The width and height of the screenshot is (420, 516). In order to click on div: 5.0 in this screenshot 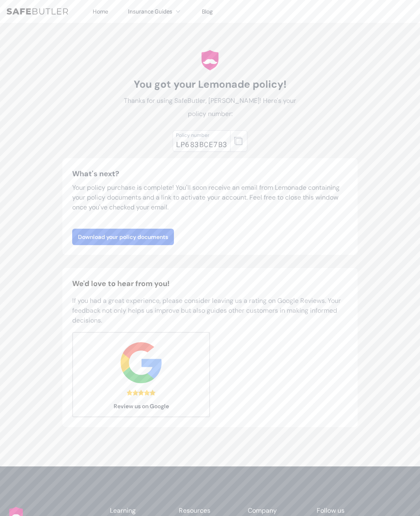, I will do `click(141, 393)`.